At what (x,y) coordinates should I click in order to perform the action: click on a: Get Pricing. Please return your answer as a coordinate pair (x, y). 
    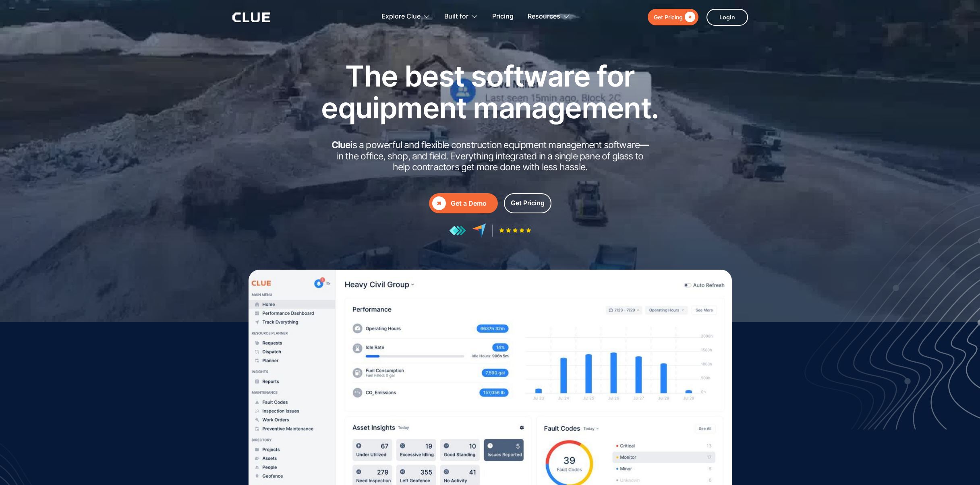
    Looking at the image, I should click on (528, 204).